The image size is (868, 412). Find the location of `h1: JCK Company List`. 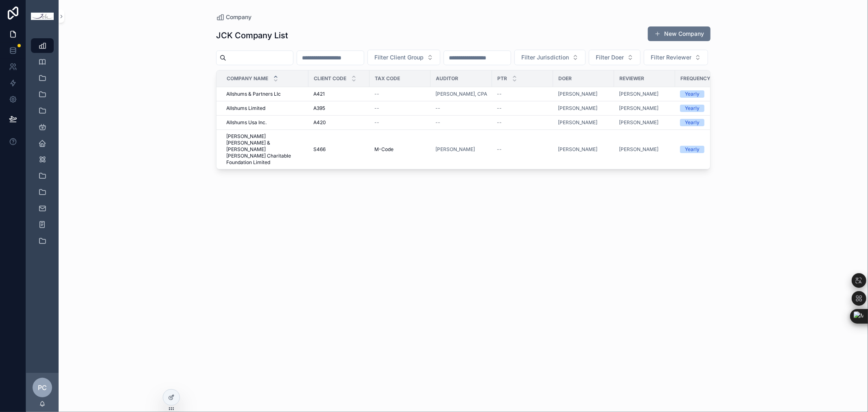

h1: JCK Company List is located at coordinates (252, 35).